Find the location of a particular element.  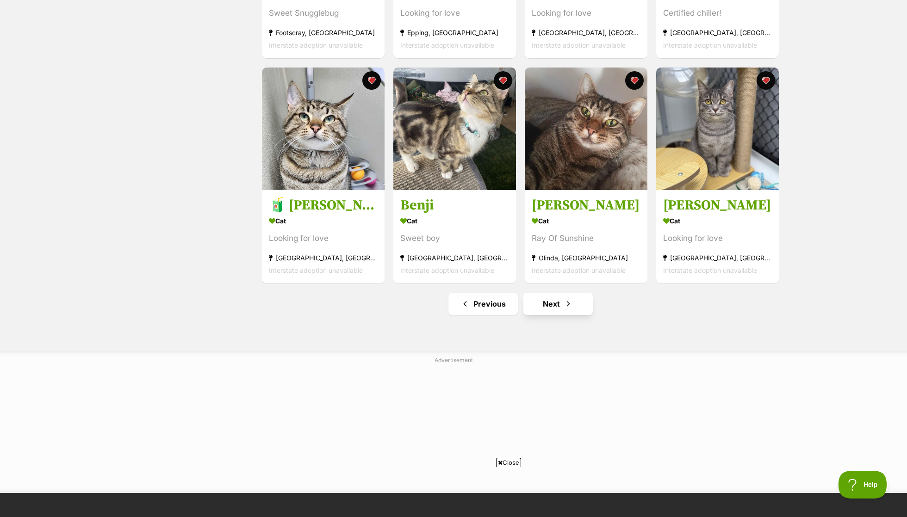

h3: Benji is located at coordinates (455, 206).